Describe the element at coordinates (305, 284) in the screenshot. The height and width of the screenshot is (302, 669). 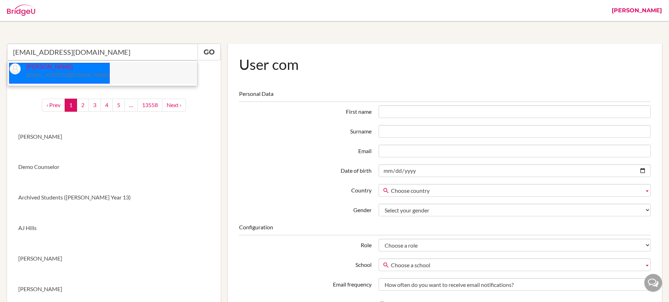
I see `label: Email frequency` at that location.